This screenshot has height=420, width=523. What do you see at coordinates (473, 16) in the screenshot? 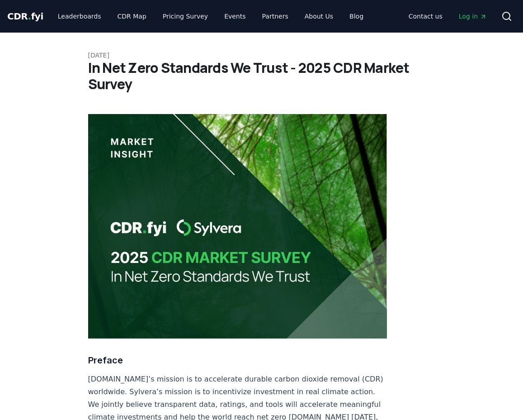
I see `a: Log in` at bounding box center [473, 16].